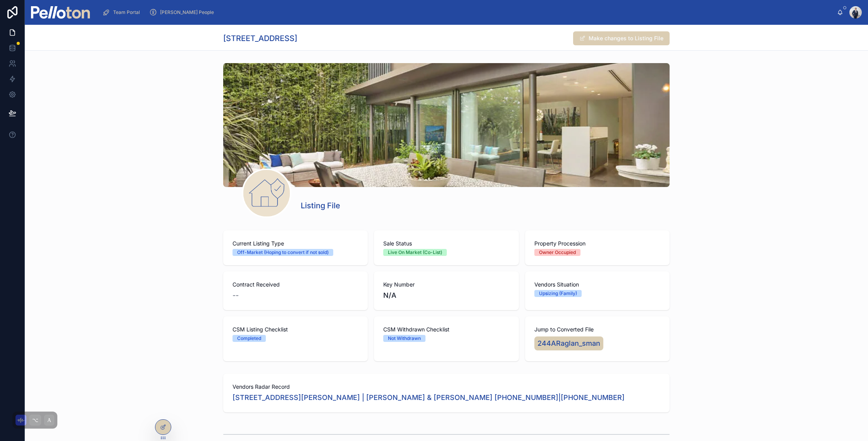  Describe the element at coordinates (320, 205) in the screenshot. I see `h1: Listing File` at that location.